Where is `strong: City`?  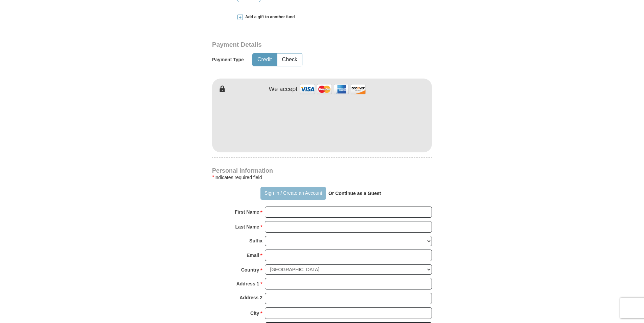 strong: City is located at coordinates (255, 313).